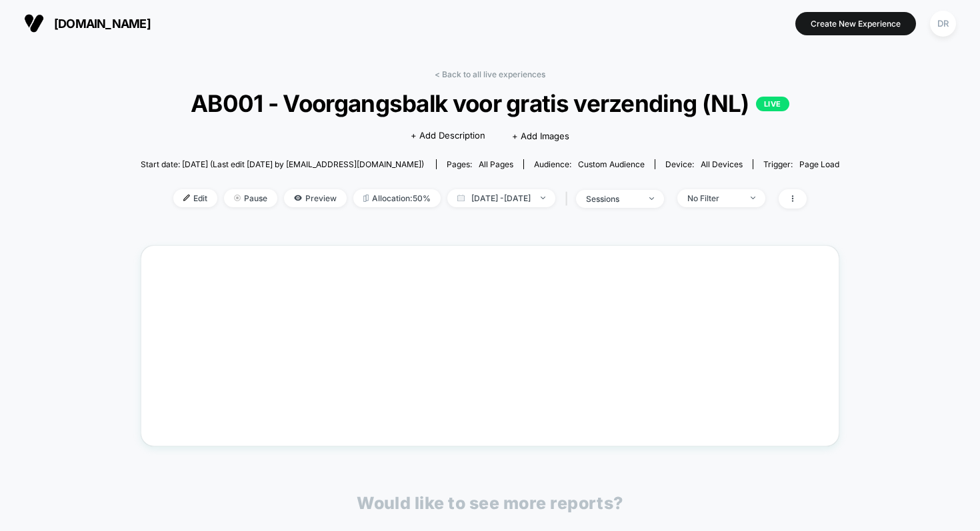  I want to click on span: Page Load, so click(820, 164).